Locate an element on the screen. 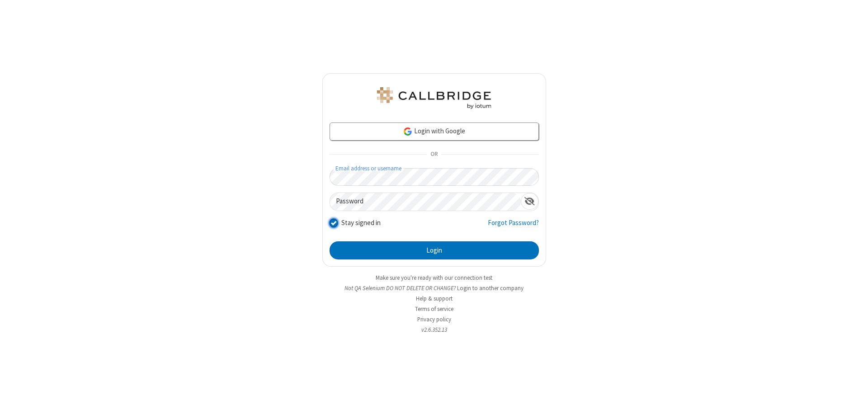 This screenshot has height=414, width=868. img: google-icon.png is located at coordinates (408, 131).